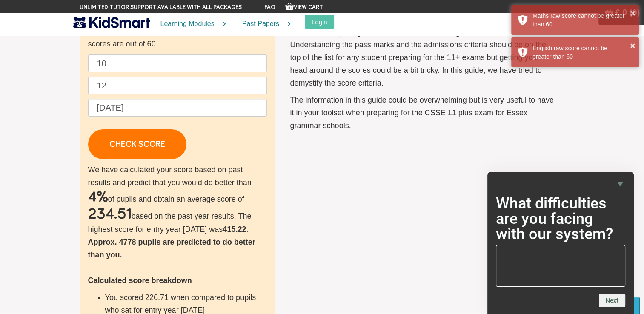  What do you see at coordinates (560, 219) in the screenshot?
I see `h2: What difficulties are you facing with our system?` at bounding box center [560, 219].